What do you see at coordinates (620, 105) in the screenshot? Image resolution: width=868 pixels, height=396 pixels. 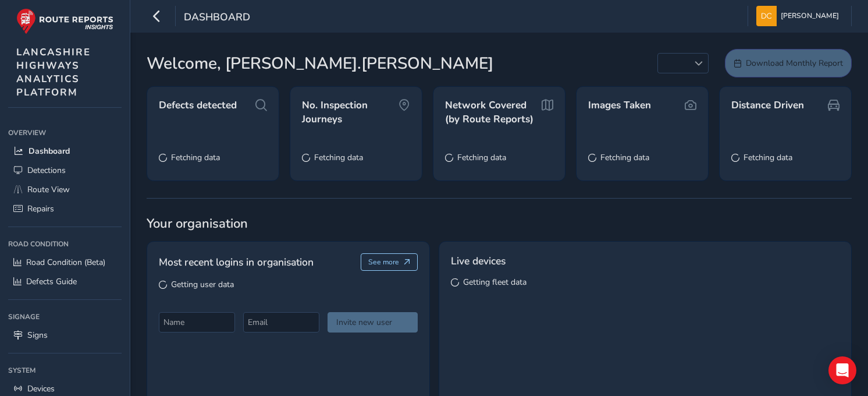 I see `span: Images Taken` at bounding box center [620, 105].